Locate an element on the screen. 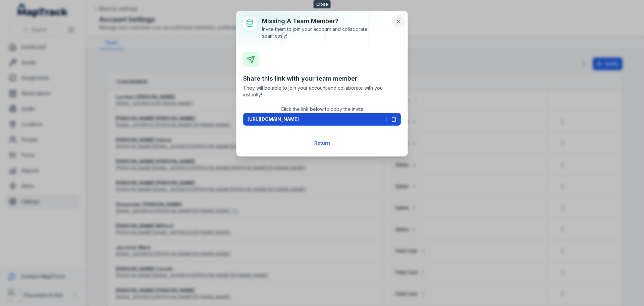 The image size is (644, 306). h3: Missing a team member? is located at coordinates (326, 21).